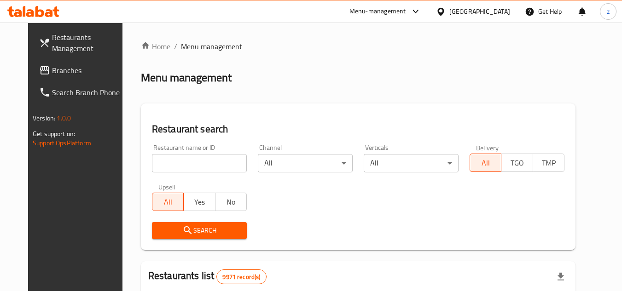  I want to click on label: Delivery, so click(487, 148).